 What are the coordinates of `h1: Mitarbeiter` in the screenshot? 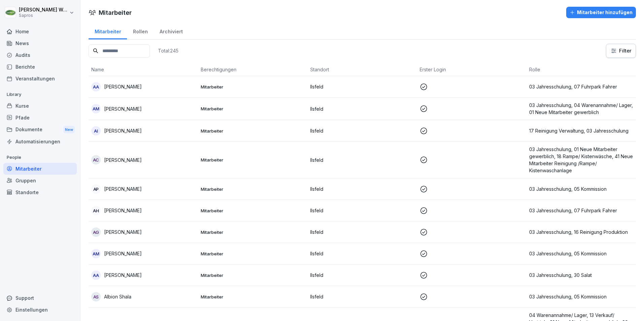 It's located at (115, 13).